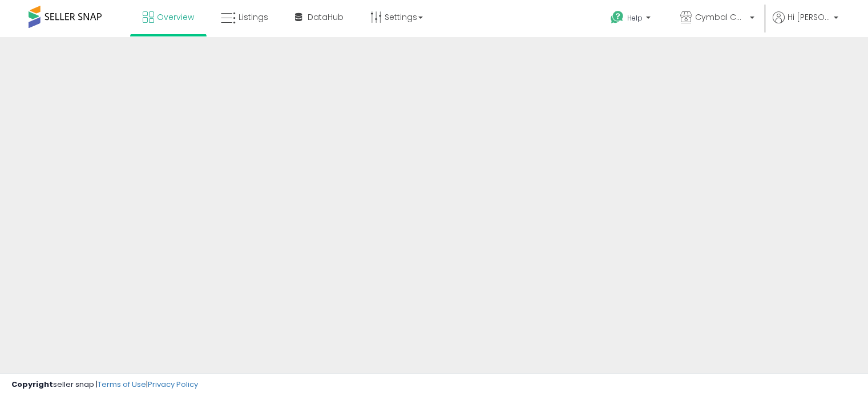 Image resolution: width=868 pixels, height=396 pixels. Describe the element at coordinates (325, 17) in the screenshot. I see `span: DataHub` at that location.